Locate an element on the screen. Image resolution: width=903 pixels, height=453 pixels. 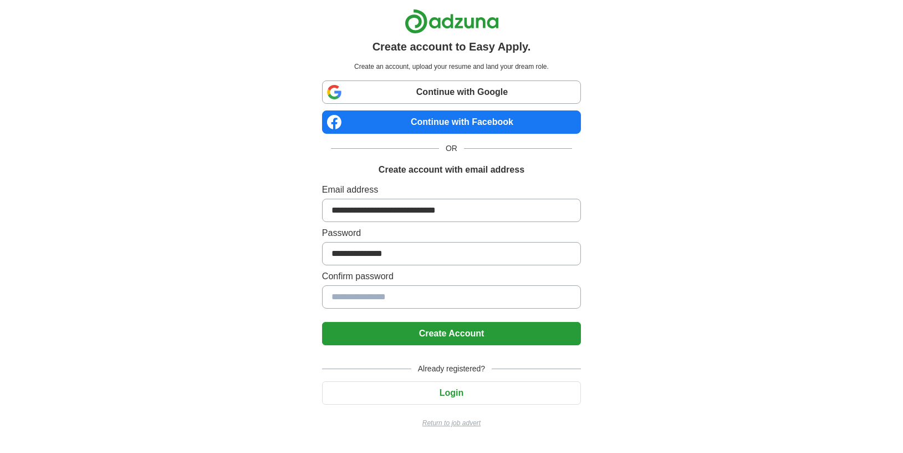
button: Login is located at coordinates (451, 393).